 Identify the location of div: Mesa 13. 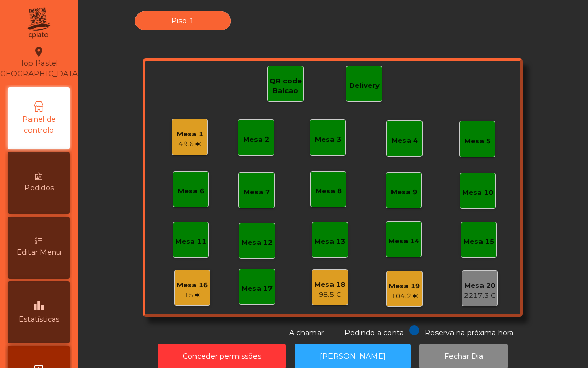
(329, 242).